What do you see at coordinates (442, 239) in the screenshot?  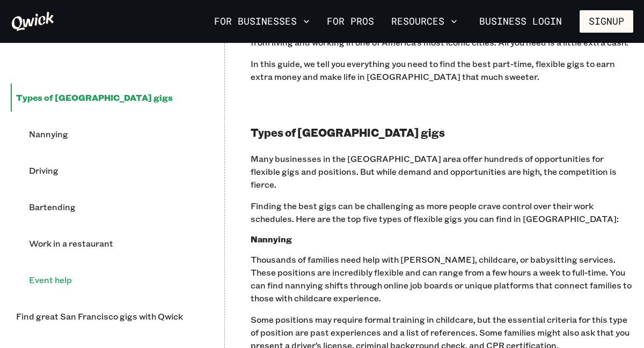 I see `h3: Nannying` at bounding box center [442, 239].